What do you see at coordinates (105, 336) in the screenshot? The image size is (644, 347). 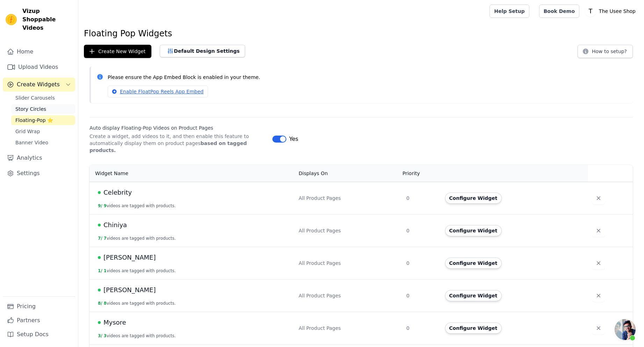 I see `span: 3` at bounding box center [105, 336].